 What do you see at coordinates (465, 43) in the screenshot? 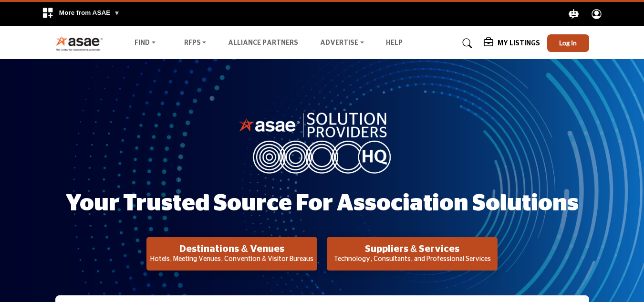
I see `a: Search` at bounding box center [465, 43].